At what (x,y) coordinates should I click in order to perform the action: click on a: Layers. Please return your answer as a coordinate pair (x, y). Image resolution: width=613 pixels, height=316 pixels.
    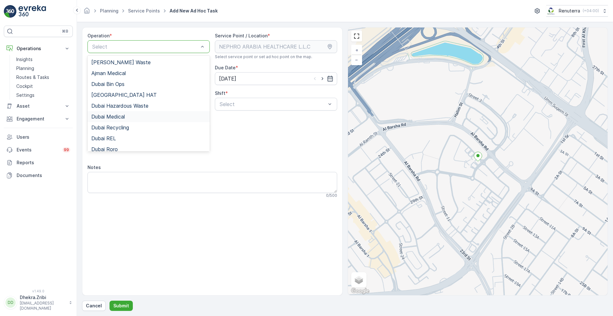
    Looking at the image, I should click on (359, 280).